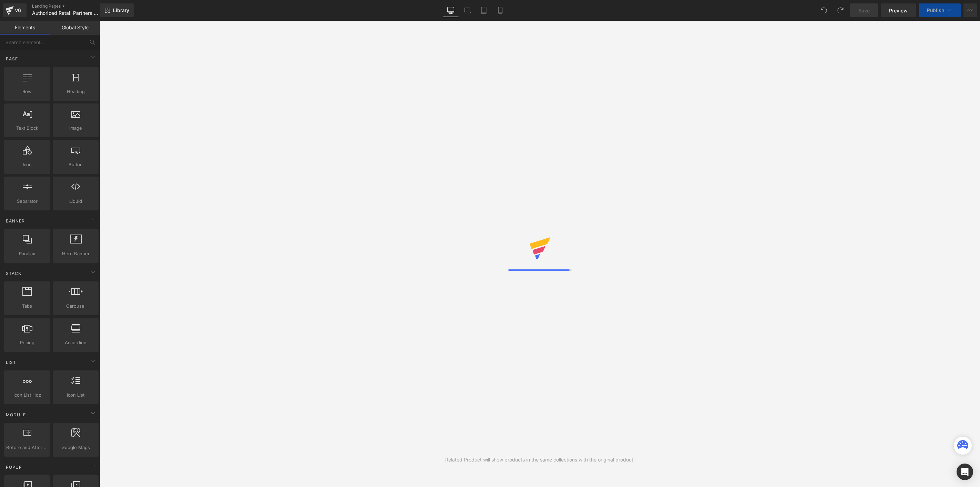 The width and height of the screenshot is (980, 487). Describe the element at coordinates (27, 91) in the screenshot. I see `span: Row` at that location.